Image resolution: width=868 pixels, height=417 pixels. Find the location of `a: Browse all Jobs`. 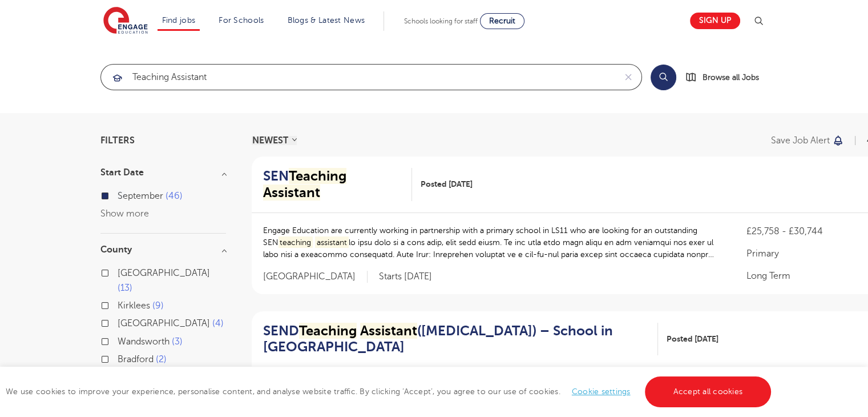

a: Browse all Jobs is located at coordinates (727, 77).